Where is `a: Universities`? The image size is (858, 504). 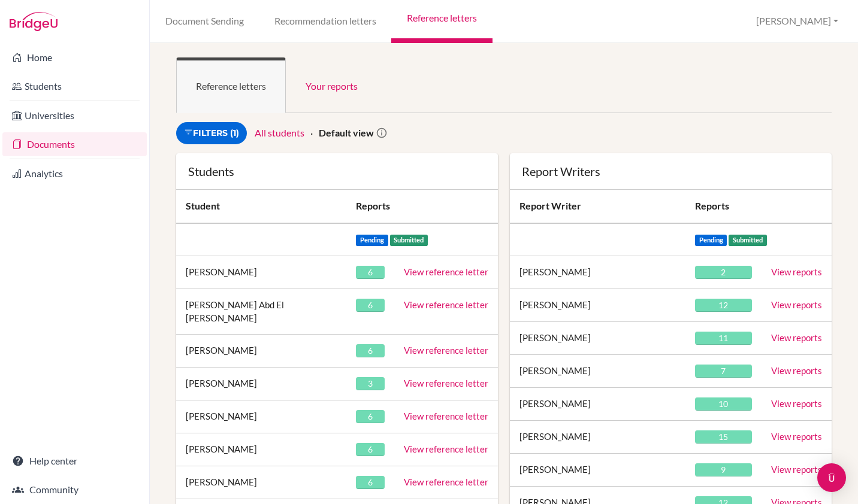 a: Universities is located at coordinates (74, 116).